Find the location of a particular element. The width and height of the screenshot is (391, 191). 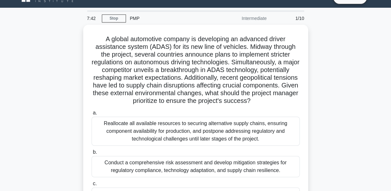

div: 7:42 is located at coordinates (93, 18).